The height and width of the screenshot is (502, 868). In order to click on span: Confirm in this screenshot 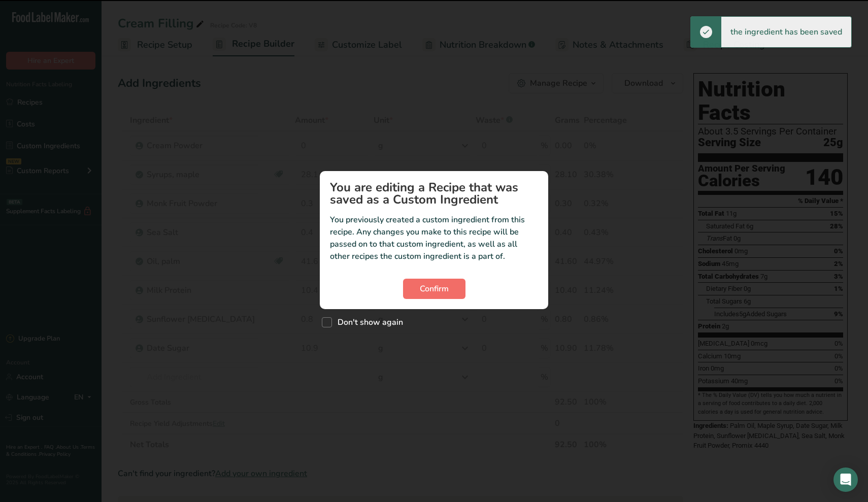, I will do `click(434, 289)`.